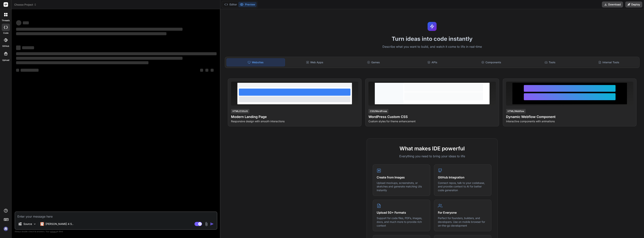 This screenshot has width=644, height=238. Describe the element at coordinates (432, 62) in the screenshot. I see `div: APIs` at that location.